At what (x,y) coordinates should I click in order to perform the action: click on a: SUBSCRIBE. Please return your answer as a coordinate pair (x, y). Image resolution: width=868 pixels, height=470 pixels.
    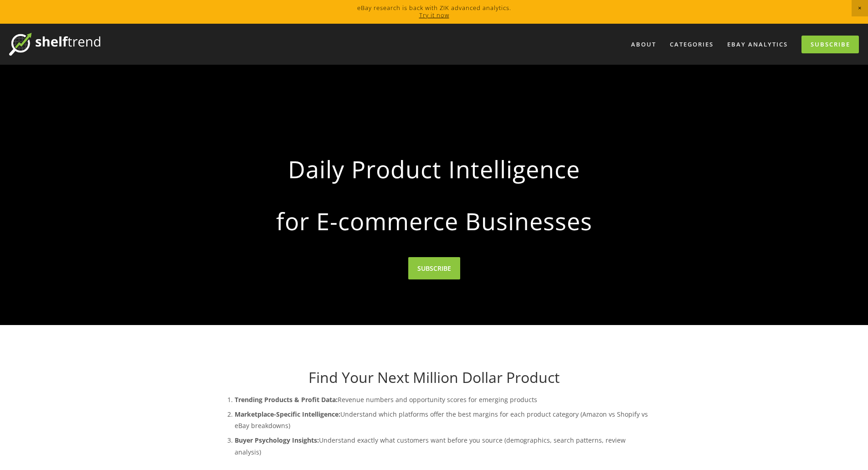
    Looking at the image, I should click on (434, 268).